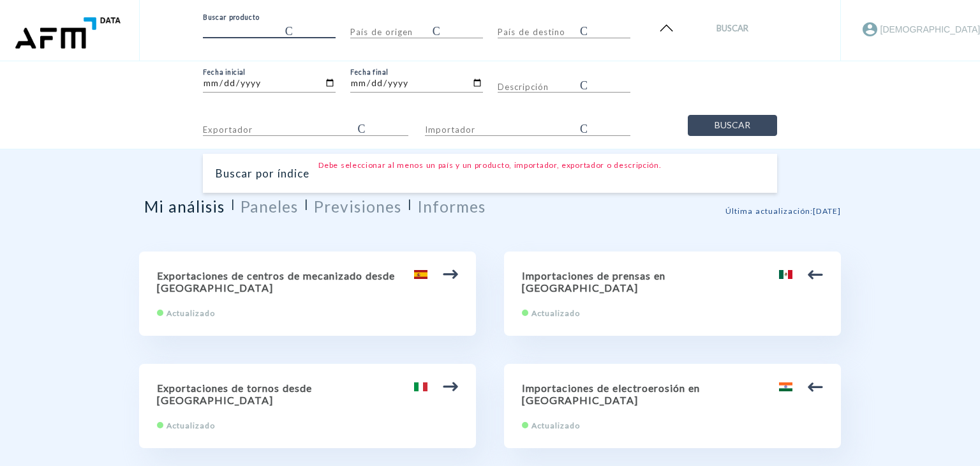 The width and height of the screenshot is (980, 466). What do you see at coordinates (185, 206) in the screenshot?
I see `font: Mi análisis` at bounding box center [185, 206].